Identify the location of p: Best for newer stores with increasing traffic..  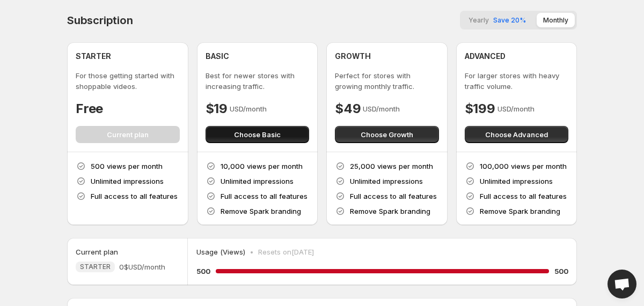
(258, 81).